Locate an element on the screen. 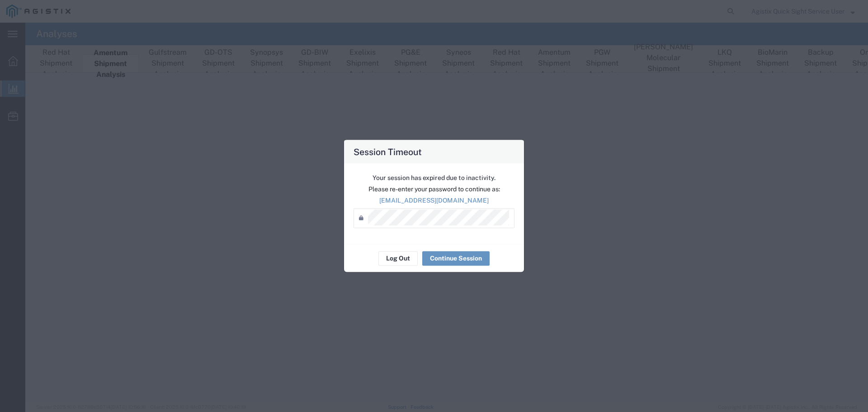  p: Please re-enter your password to continue as: is located at coordinates (434, 188).